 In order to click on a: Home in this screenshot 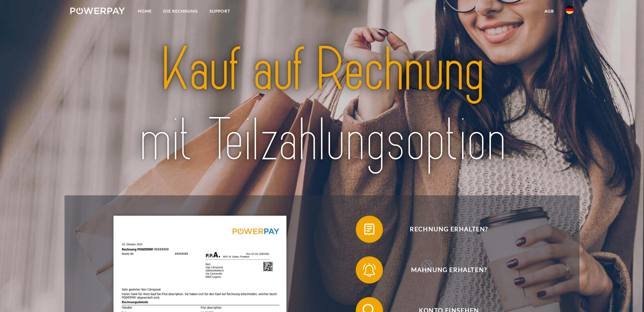, I will do `click(144, 11)`.